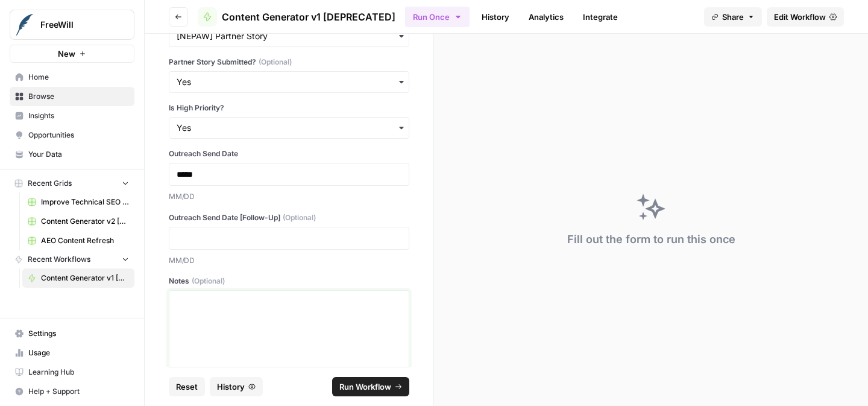 The height and width of the screenshot is (406, 868). What do you see at coordinates (78, 155) in the screenshot?
I see `span: Your Data` at bounding box center [78, 155].